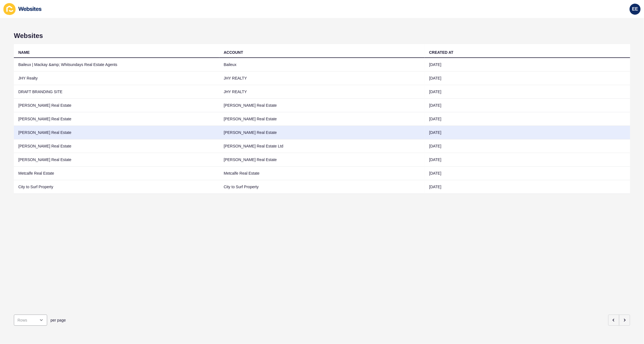 This screenshot has width=644, height=344. I want to click on td: Baileux | Mackay &amp; Whitsundays Real Estate Agents, so click(117, 65).